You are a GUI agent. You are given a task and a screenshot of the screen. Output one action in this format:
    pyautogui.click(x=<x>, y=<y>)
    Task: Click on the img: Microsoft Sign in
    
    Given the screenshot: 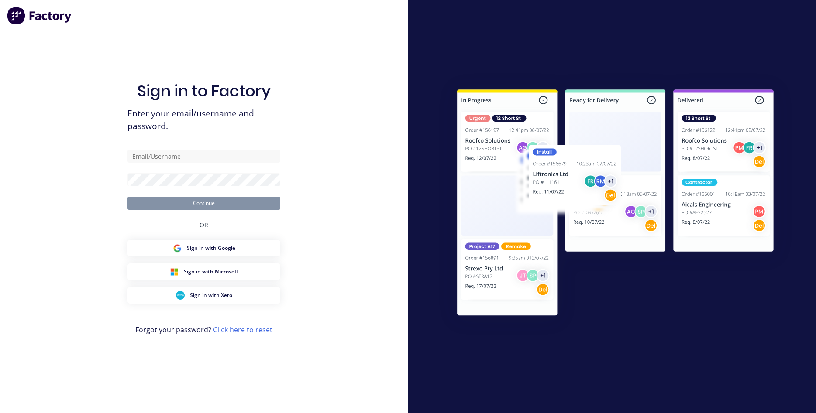 What is the action you would take?
    pyautogui.click(x=174, y=272)
    